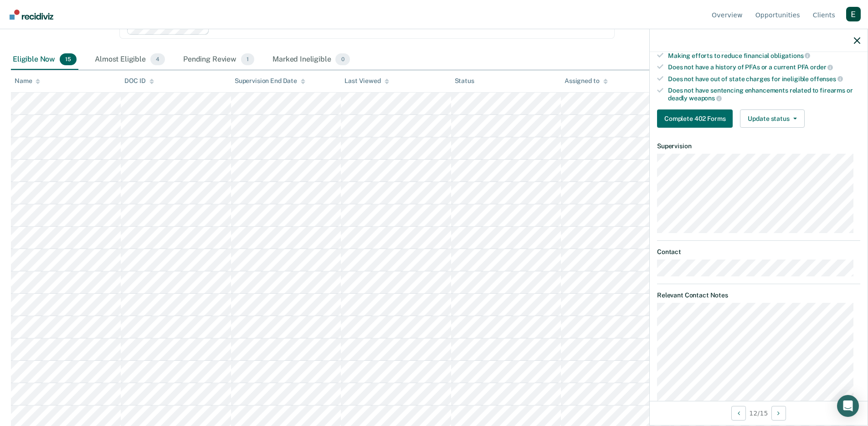 The width and height of the screenshot is (868, 426). I want to click on dt: Relevant Contact Notes, so click(759, 295).